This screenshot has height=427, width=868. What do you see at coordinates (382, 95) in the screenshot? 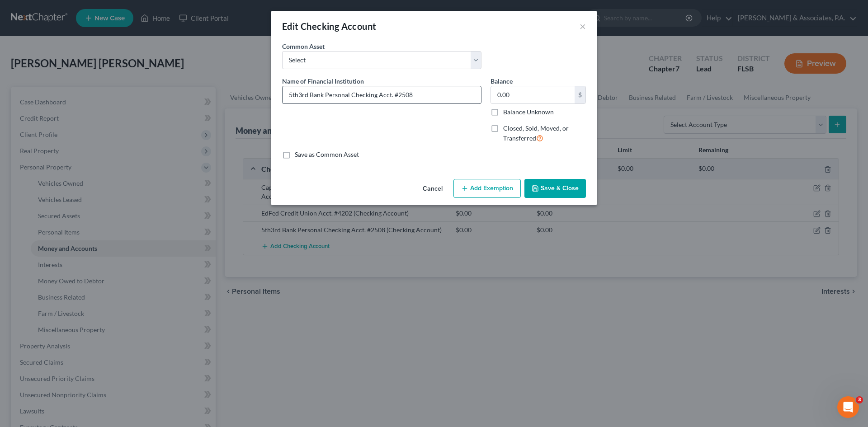
I see `input: Enter name...` at bounding box center [382, 95].